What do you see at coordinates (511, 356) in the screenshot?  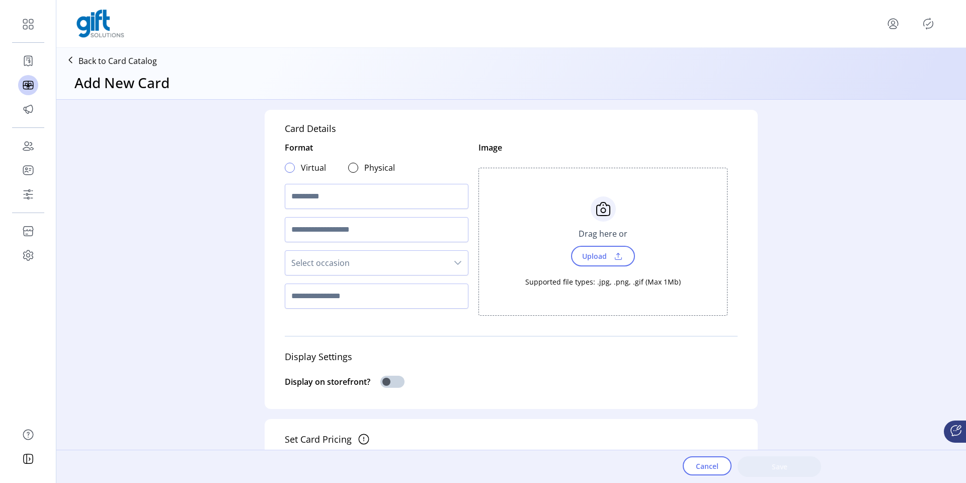 I see `div: Display Settings` at bounding box center [511, 356].